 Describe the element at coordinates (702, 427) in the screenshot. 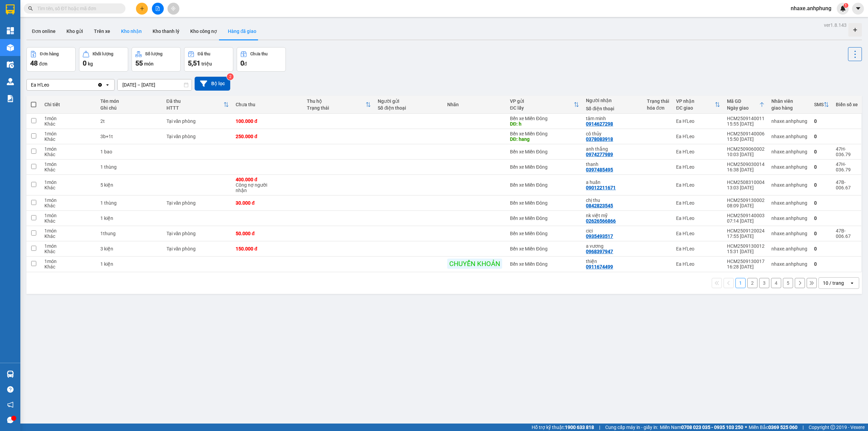

I see `span: Miền Nam` at that location.